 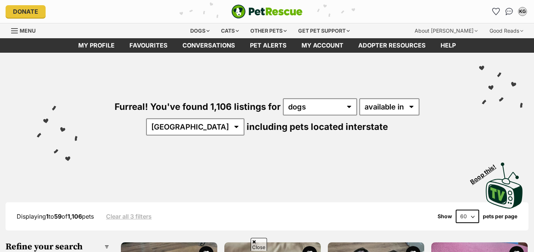 What do you see at coordinates (322, 45) in the screenshot?
I see `a: My account` at bounding box center [322, 45].